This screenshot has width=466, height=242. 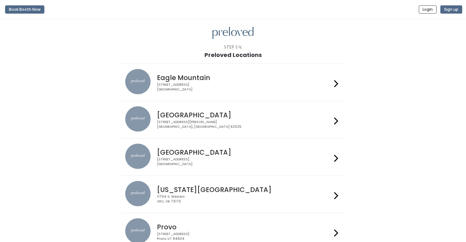 What do you see at coordinates (244, 199) in the screenshot?
I see `div: 11704 S. Western OKC, OK 73170` at bounding box center [244, 199].